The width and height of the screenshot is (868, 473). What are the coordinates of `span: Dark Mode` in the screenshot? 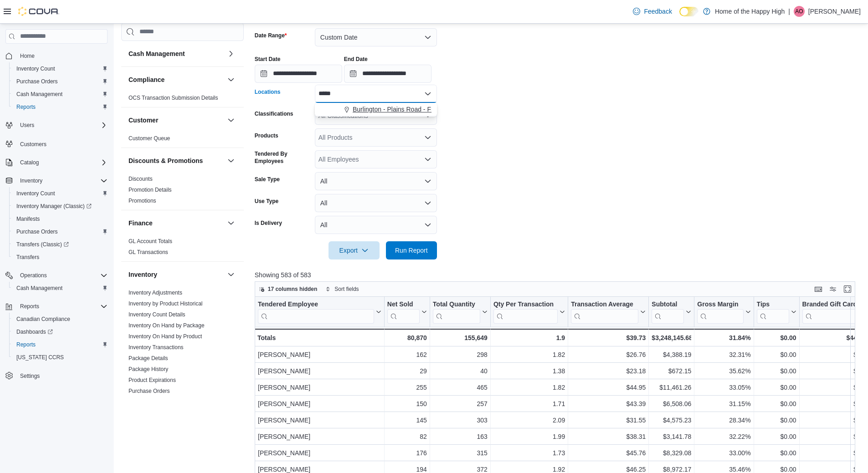 It's located at (680, 17).